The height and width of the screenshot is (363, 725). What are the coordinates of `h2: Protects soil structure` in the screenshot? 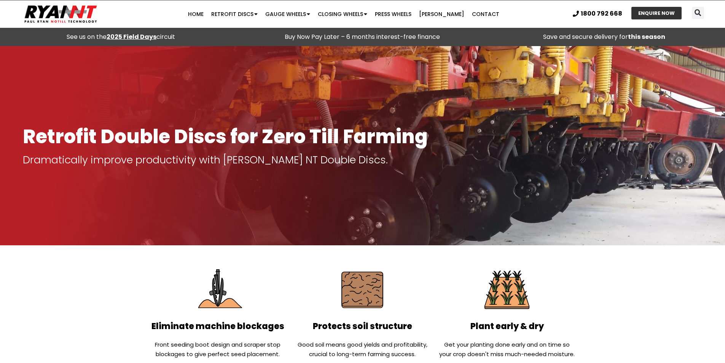 It's located at (362, 326).